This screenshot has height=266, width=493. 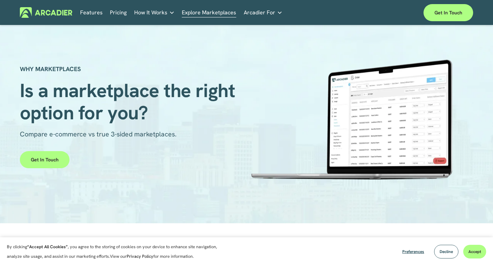 I want to click on span: Compare e-commerce vs true 3-sided marketplaces., so click(x=98, y=134).